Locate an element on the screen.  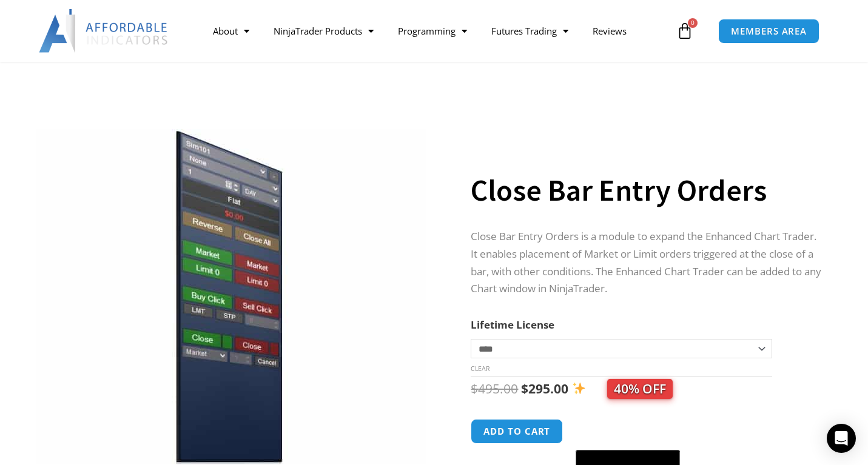
label: Lifetime License is located at coordinates (513, 324).